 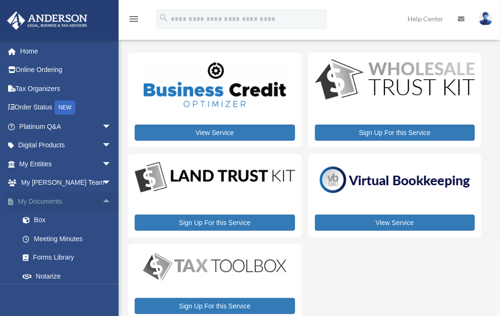 I want to click on a: Home, so click(x=66, y=51).